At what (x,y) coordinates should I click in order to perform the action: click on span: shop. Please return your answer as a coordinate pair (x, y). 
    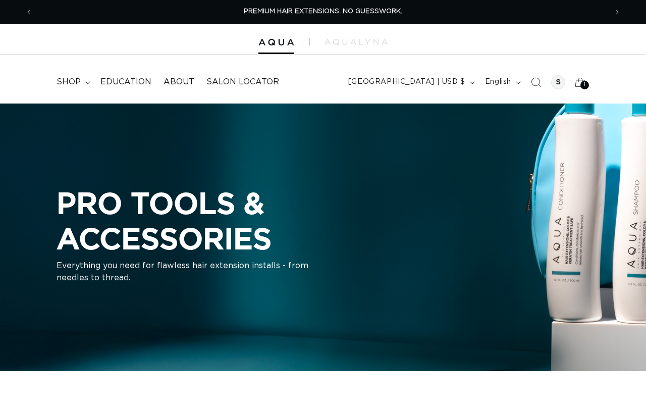
    Looking at the image, I should click on (69, 82).